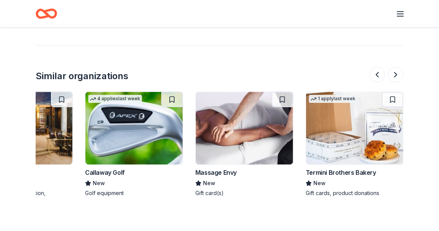 Image resolution: width=439 pixels, height=231 pixels. I want to click on div: Massage Envy, so click(216, 173).